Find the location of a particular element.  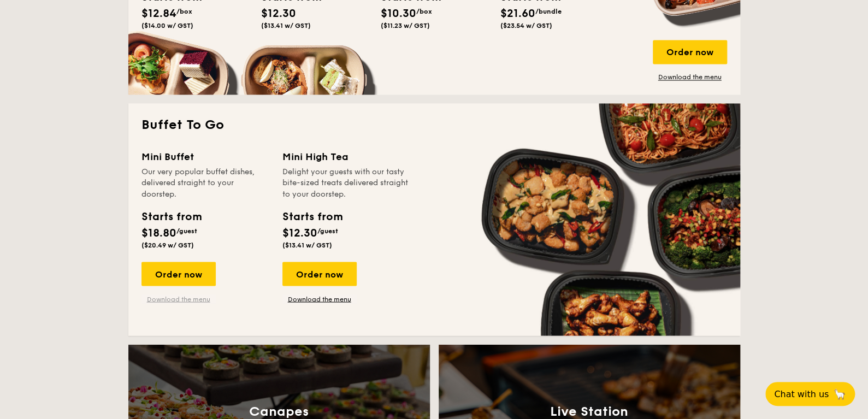

span: ($14.00 w/ GST) is located at coordinates (167, 26).